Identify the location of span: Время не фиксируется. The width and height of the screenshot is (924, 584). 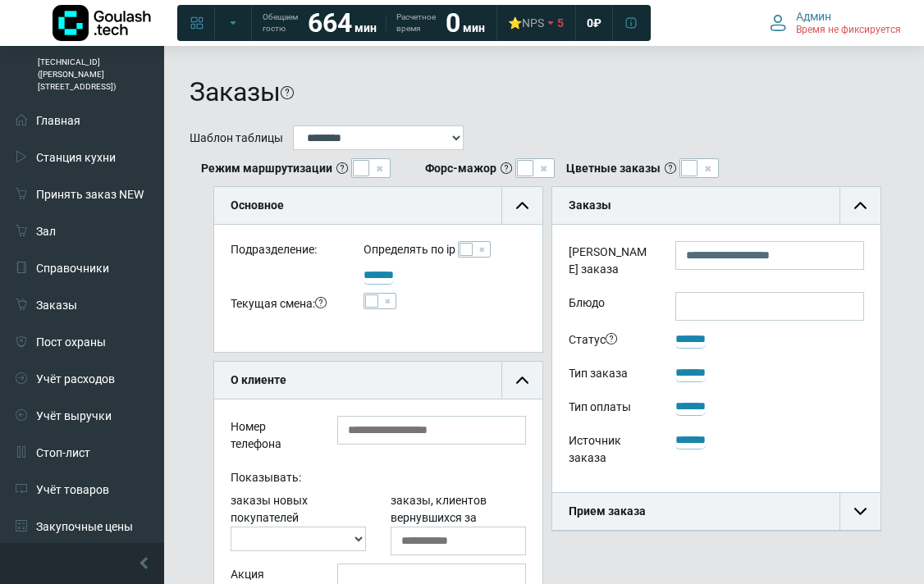
(848, 30).